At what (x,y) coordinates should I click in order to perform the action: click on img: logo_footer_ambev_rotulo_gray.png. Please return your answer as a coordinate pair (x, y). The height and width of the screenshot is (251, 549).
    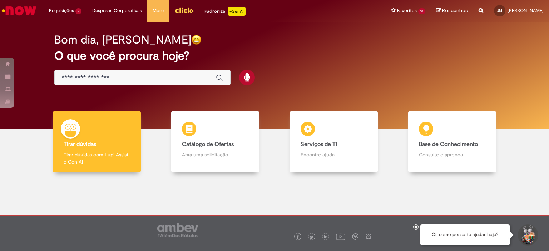
    Looking at the image, I should click on (178, 230).